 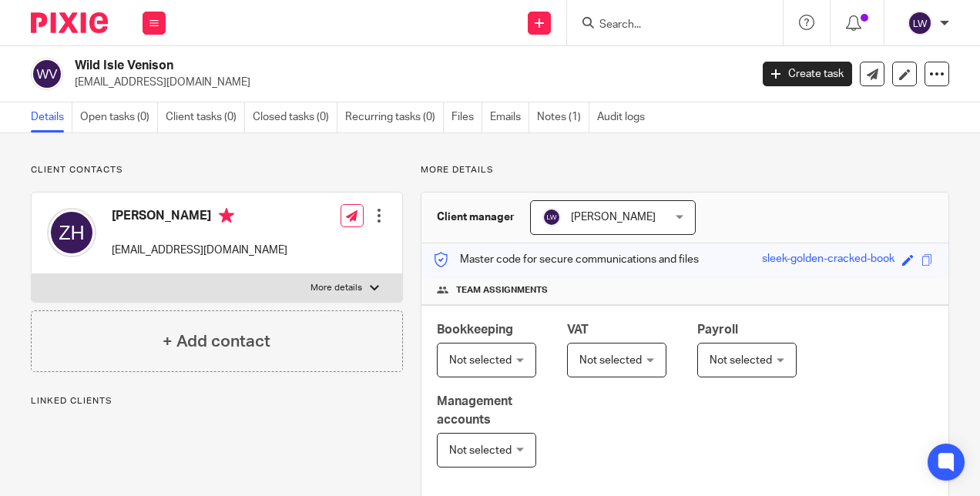 I want to click on span: Management accounts, so click(x=474, y=410).